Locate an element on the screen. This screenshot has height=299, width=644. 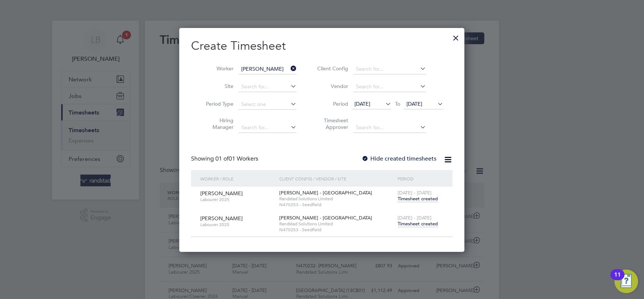
label: Worker is located at coordinates (217, 68).